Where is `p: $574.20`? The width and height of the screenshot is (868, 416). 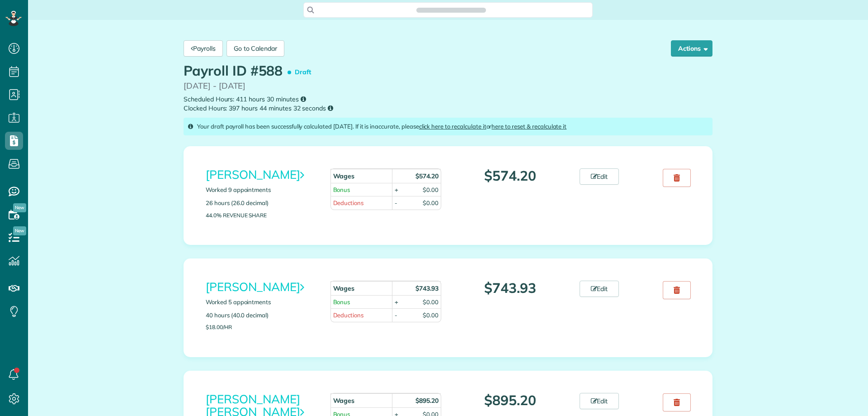 p: $574.20 is located at coordinates (510, 175).